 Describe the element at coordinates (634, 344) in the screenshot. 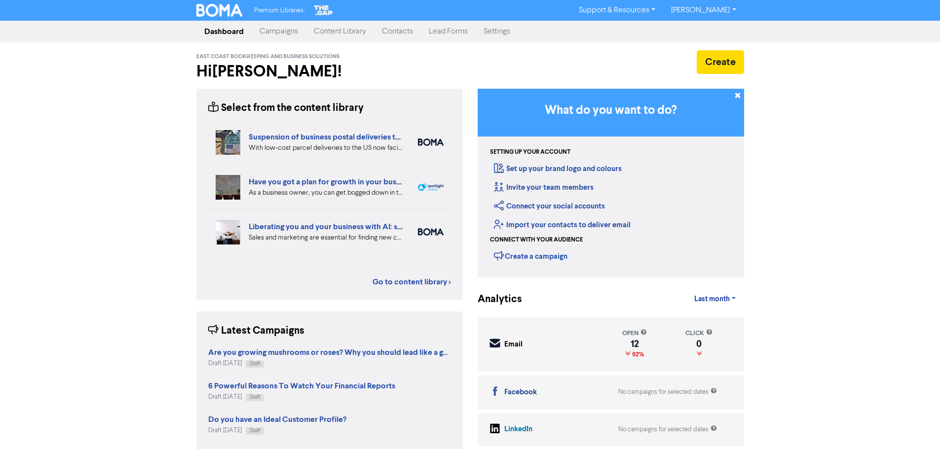

I see `div: 12` at that location.